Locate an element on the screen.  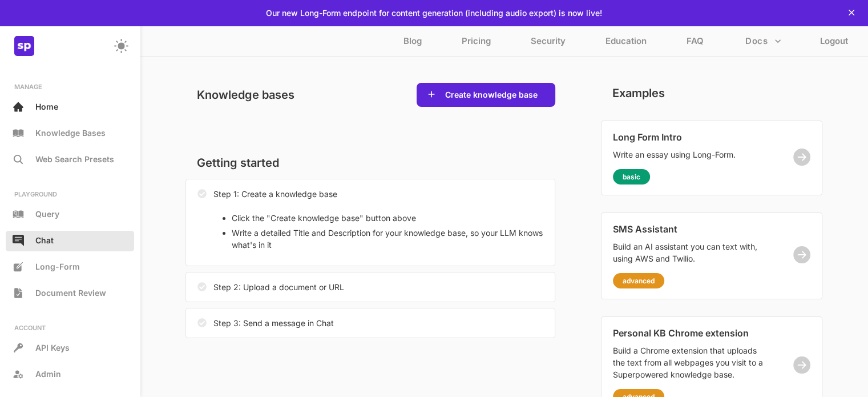
p: PLAYGROUND is located at coordinates (70, 194).